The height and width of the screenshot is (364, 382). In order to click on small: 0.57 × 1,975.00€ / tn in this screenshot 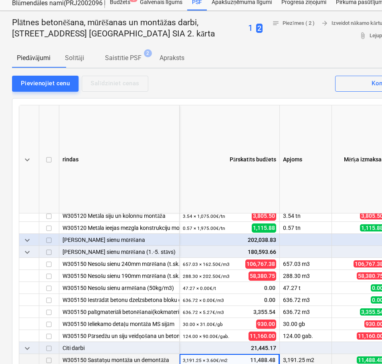, I will do `click(204, 228)`.